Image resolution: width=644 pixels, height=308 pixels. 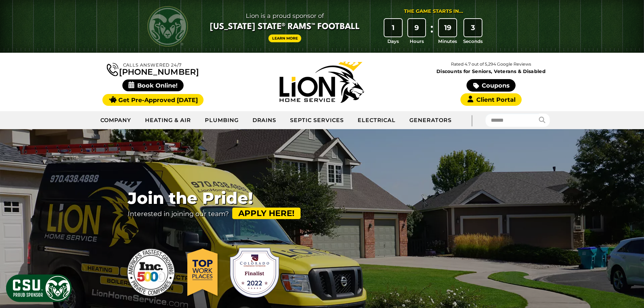 I want to click on a: Electrical, so click(x=377, y=121).